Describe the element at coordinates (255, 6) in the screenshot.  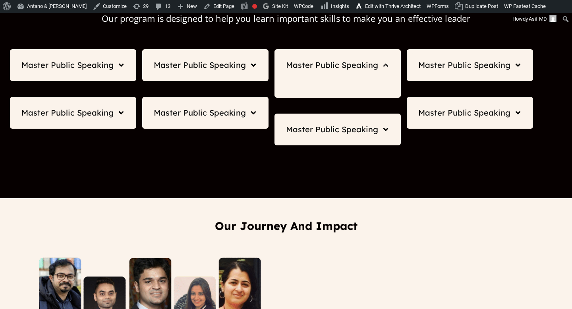
I see `div: Focus keyphrase not set` at that location.